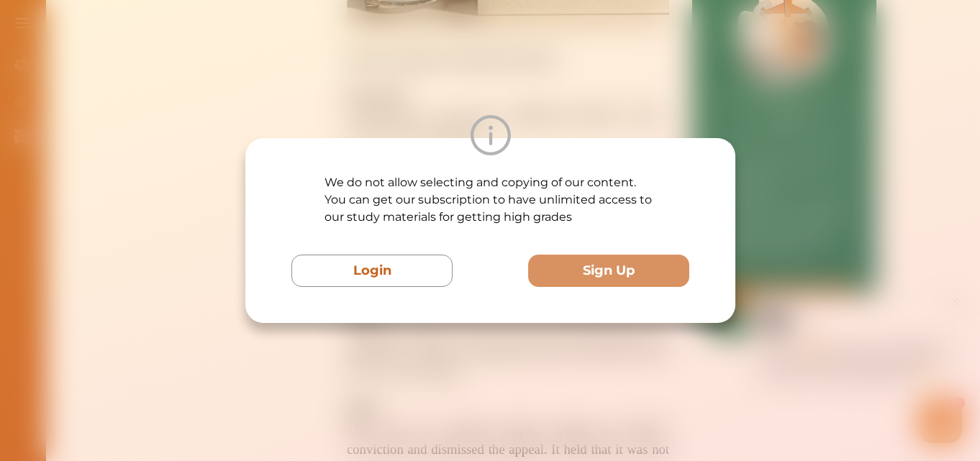 This screenshot has height=461, width=980. I want to click on button: Sign Up, so click(609, 271).